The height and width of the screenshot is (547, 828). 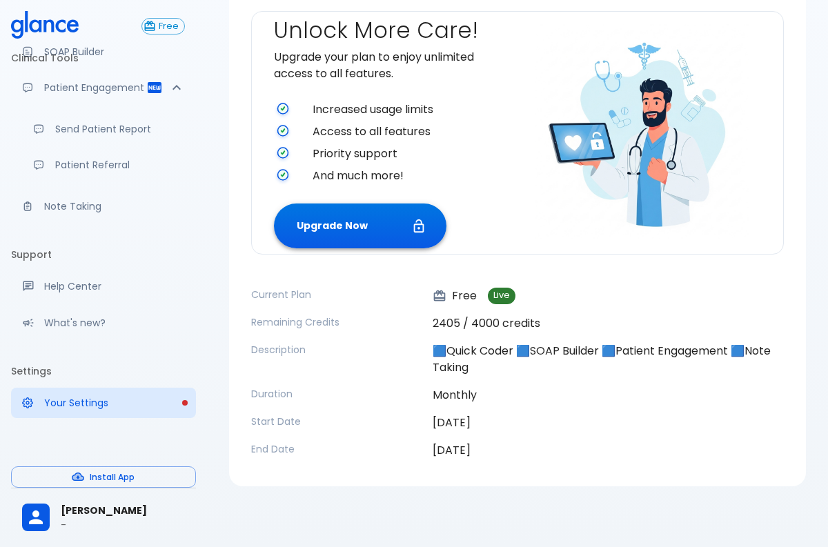 What do you see at coordinates (412, 176) in the screenshot?
I see `span: And much more!` at bounding box center [412, 176].